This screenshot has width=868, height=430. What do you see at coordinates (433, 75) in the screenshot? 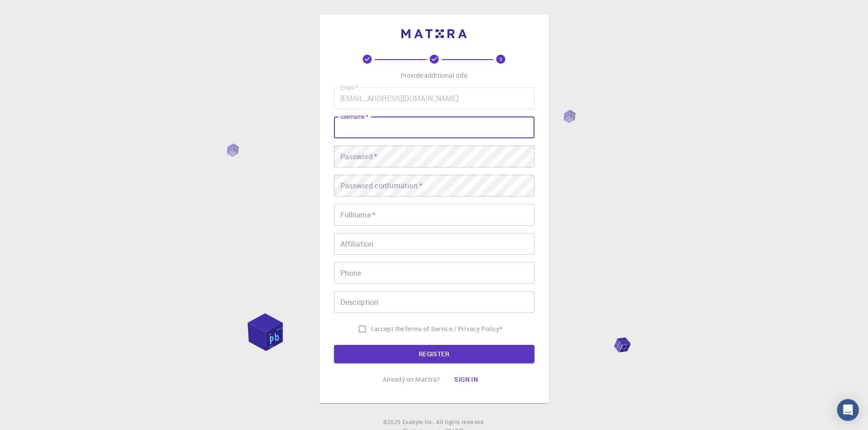
I see `p: Provide additional info` at bounding box center [433, 75].